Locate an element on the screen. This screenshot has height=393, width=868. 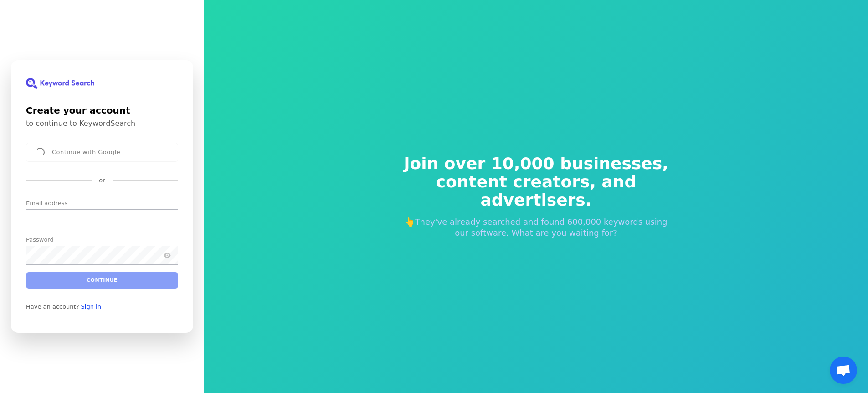
p: 👆They've already searched and found 600,000 keywords using our software. What are you waiting for? is located at coordinates (536, 227).